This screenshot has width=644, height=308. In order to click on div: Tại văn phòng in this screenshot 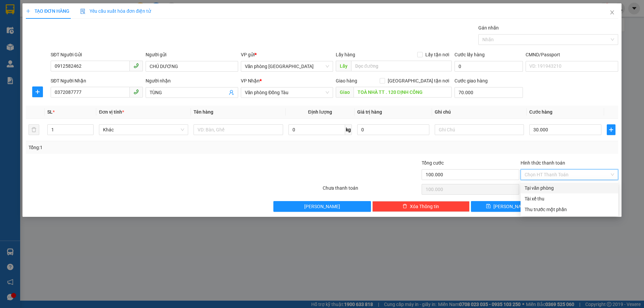, I will do `click(569, 188)`.